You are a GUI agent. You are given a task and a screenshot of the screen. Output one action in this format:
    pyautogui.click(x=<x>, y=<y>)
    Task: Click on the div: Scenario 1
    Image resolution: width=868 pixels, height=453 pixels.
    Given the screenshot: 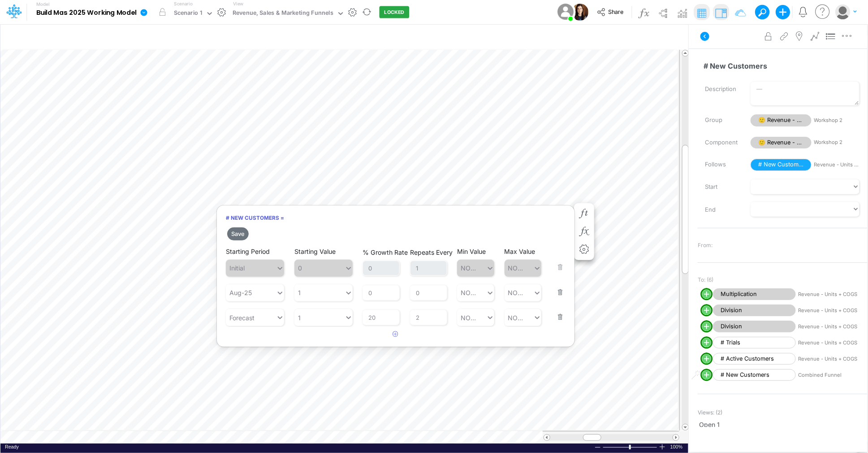 What is the action you would take?
    pyautogui.click(x=188, y=14)
    